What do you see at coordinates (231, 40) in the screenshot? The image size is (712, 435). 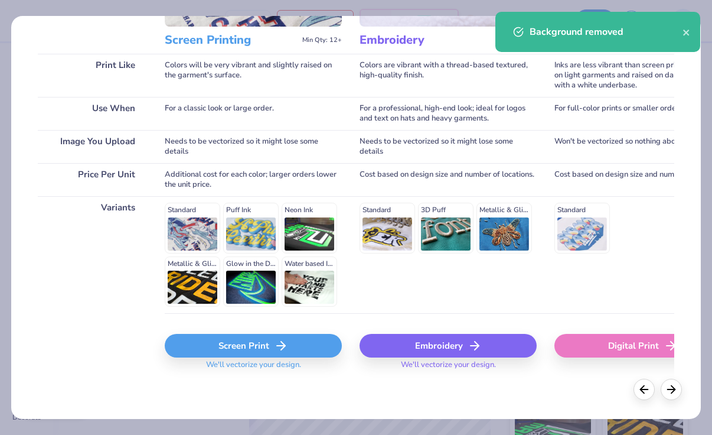 I see `h3: Screen Printing` at bounding box center [231, 40].